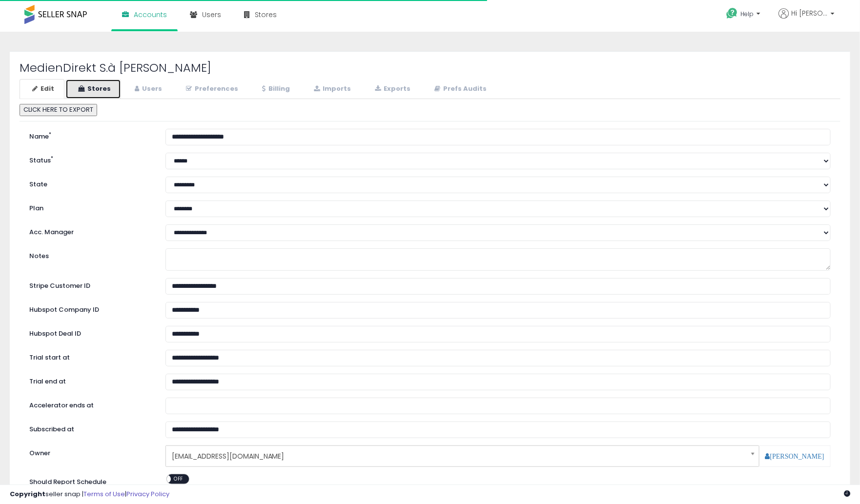 This screenshot has width=860, height=504. I want to click on a: Stores, so click(93, 89).